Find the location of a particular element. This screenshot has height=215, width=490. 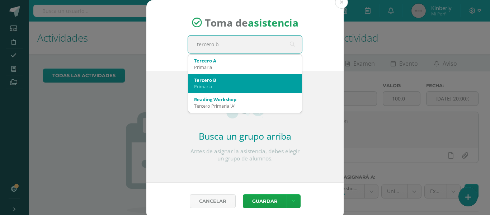

input: Busca un grado o sección aquí... is located at coordinates (245, 44).